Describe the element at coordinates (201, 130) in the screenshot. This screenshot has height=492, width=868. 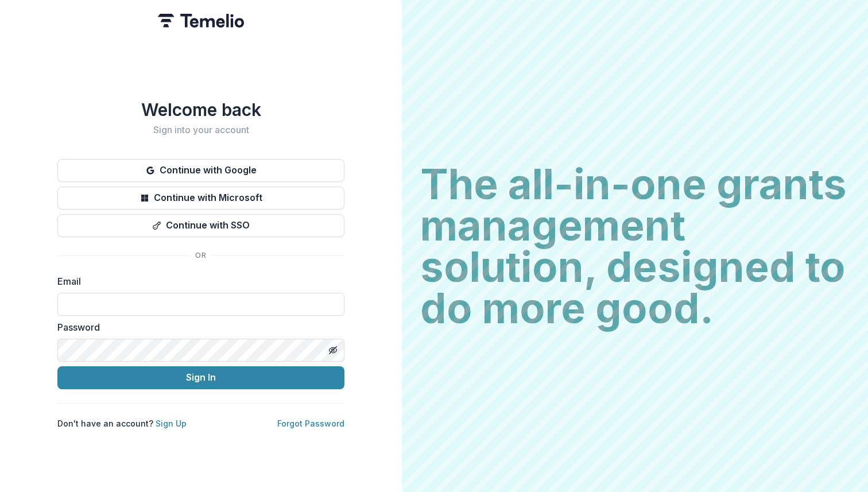
I see `h2: Sign into your account` at that location.